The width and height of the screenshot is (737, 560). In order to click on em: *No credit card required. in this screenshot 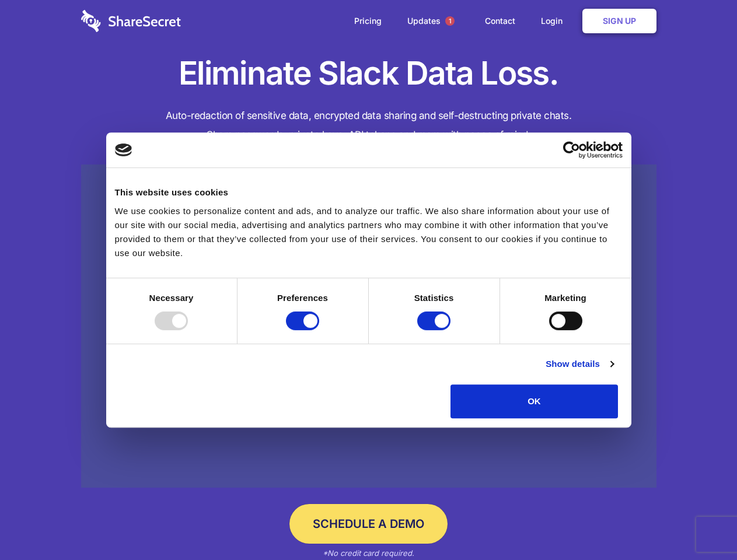, I will do `click(368, 553)`.